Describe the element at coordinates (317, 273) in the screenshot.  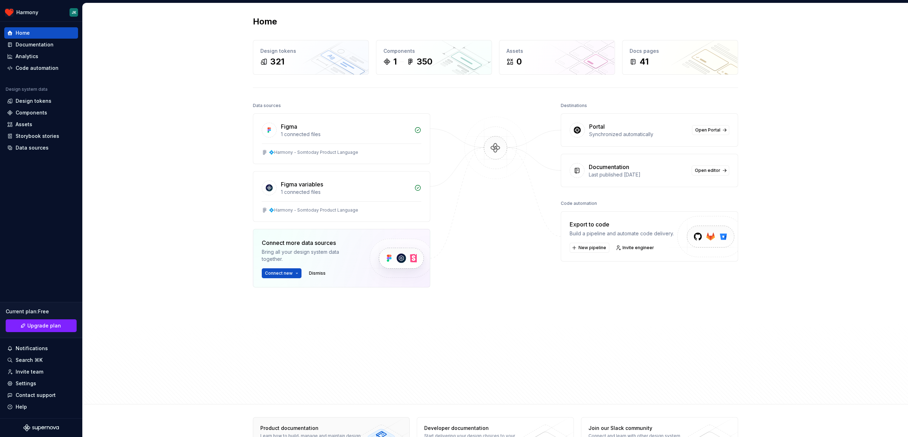
I see `button: Dismiss` at that location.